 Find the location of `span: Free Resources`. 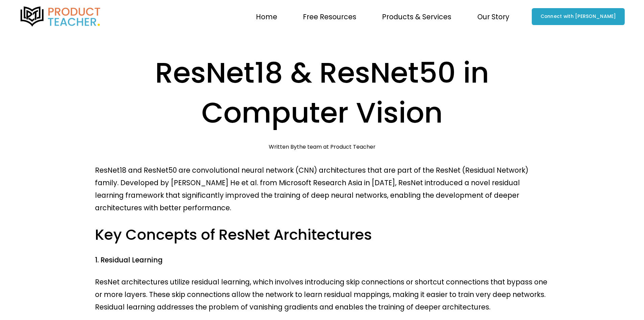

span: Free Resources is located at coordinates (330, 16).